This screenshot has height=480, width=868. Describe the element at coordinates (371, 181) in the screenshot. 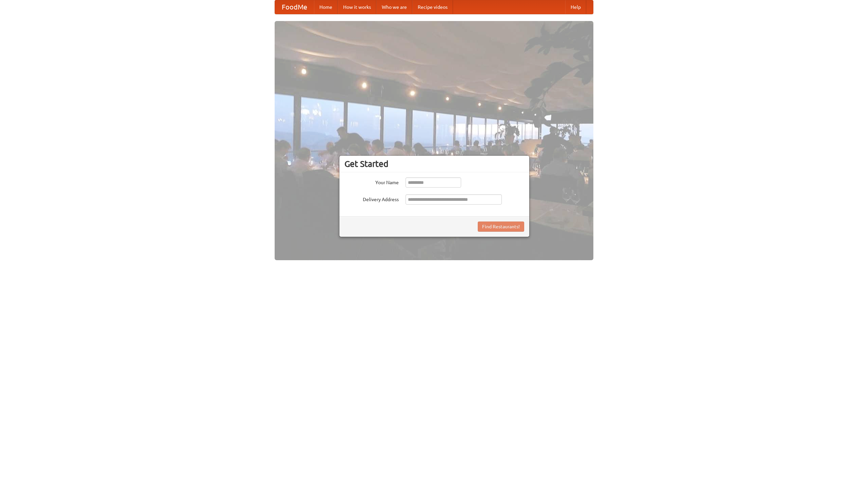

I see `label: Your Name` at that location.